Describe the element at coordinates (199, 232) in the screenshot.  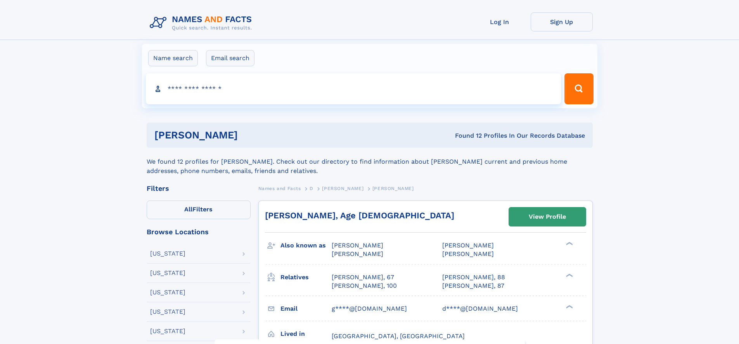
I see `div: Browse Locations` at that location.